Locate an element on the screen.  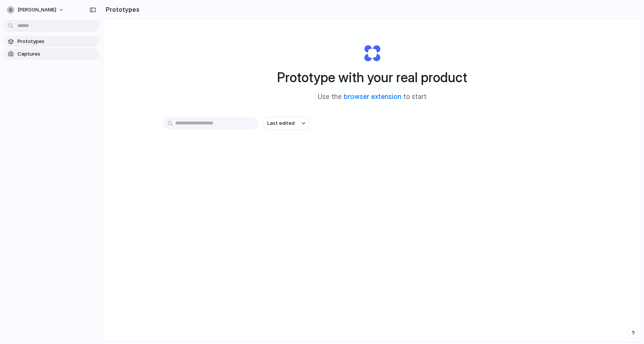
h2: Prototypes is located at coordinates (121, 9).